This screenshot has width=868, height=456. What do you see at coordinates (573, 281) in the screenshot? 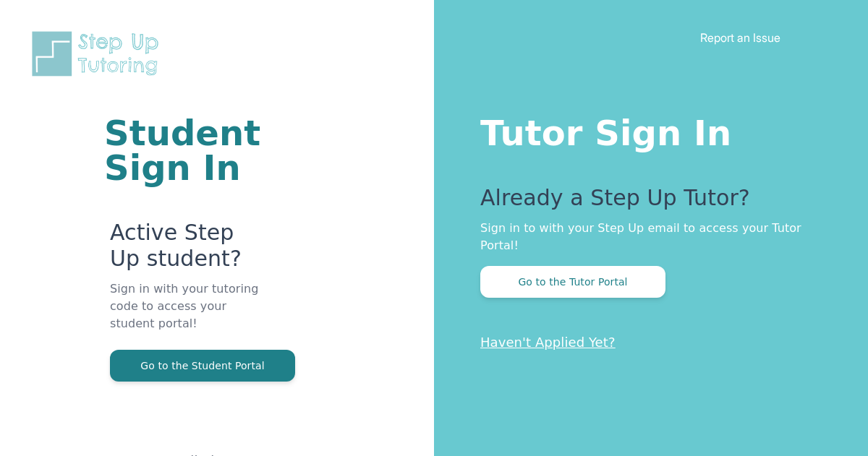
I see `a: Go to the Tutor Portal` at bounding box center [573, 281].